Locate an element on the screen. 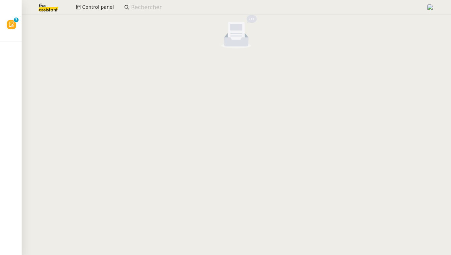 The height and width of the screenshot is (255, 451). nz-badge-sup: 3 is located at coordinates (16, 20).